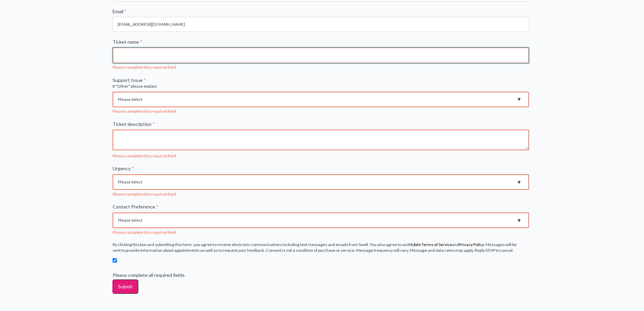 The image size is (644, 311). I want to click on label: Please complete all required fields., so click(319, 276).